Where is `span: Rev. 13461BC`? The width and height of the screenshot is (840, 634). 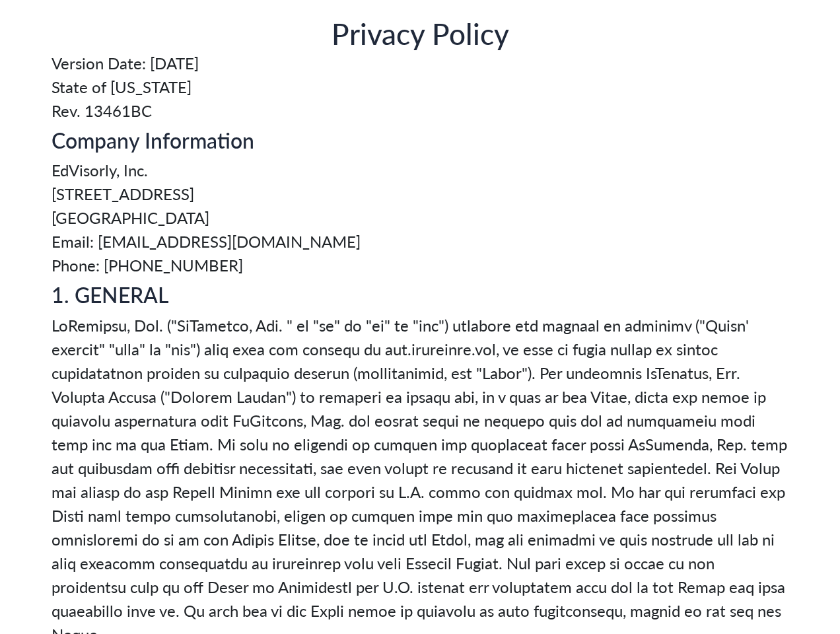 span: Rev. 13461BC is located at coordinates (420, 111).